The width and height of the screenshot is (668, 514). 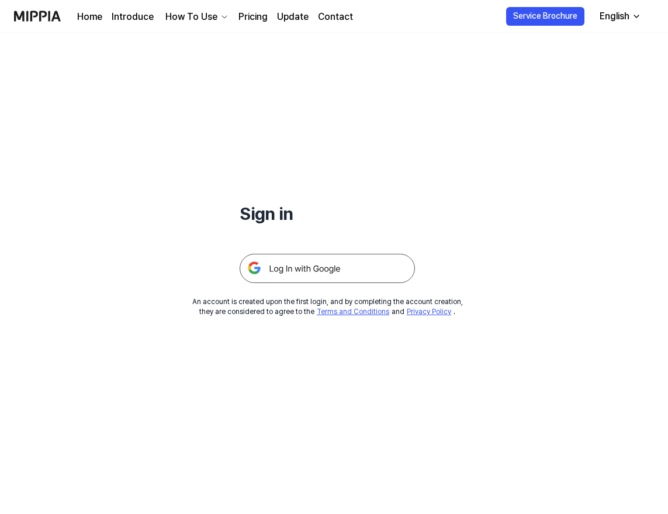 What do you see at coordinates (327, 307) in the screenshot?
I see `div: An account is created upon the first login, and by completing the account creation, they are cons...` at bounding box center [327, 307].